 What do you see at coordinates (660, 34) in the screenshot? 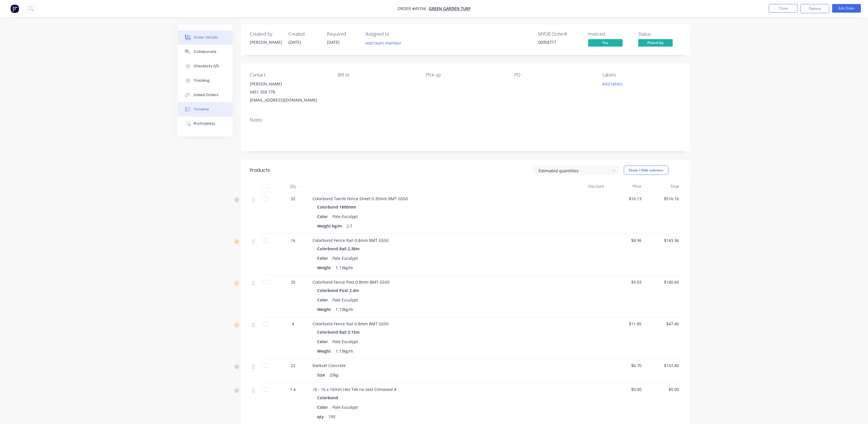
I see `div: Status` at bounding box center [660, 34].